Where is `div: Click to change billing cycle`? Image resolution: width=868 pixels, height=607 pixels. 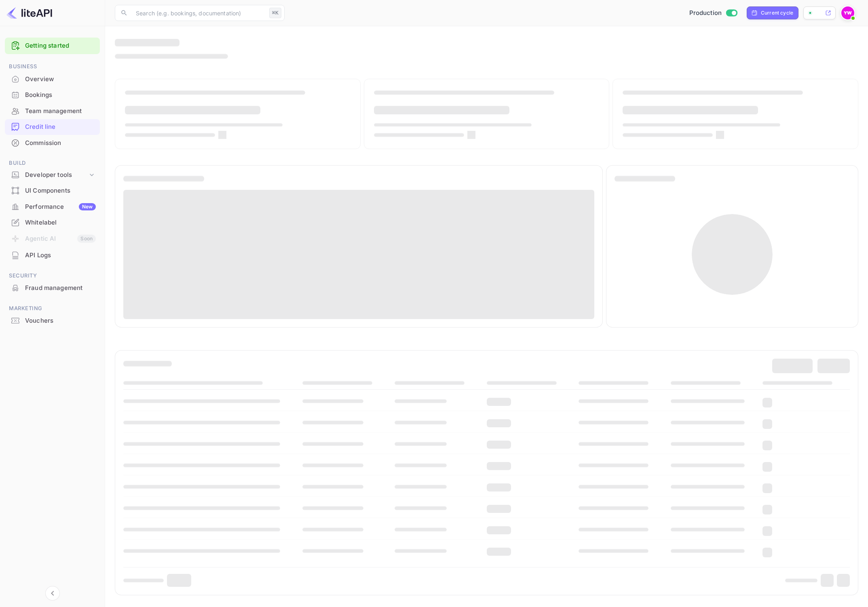 div: Click to change billing cycle is located at coordinates (773, 13).